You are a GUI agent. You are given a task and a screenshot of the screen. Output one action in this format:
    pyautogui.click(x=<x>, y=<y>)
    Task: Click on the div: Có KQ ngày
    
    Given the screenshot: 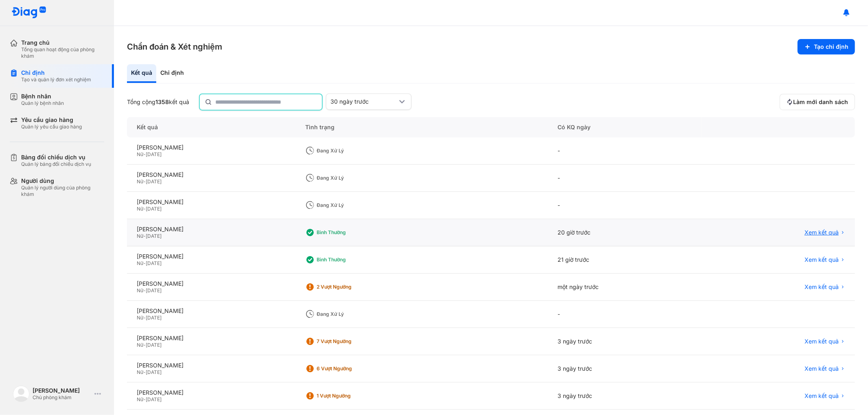 What is the action you would take?
    pyautogui.click(x=625, y=128)
    